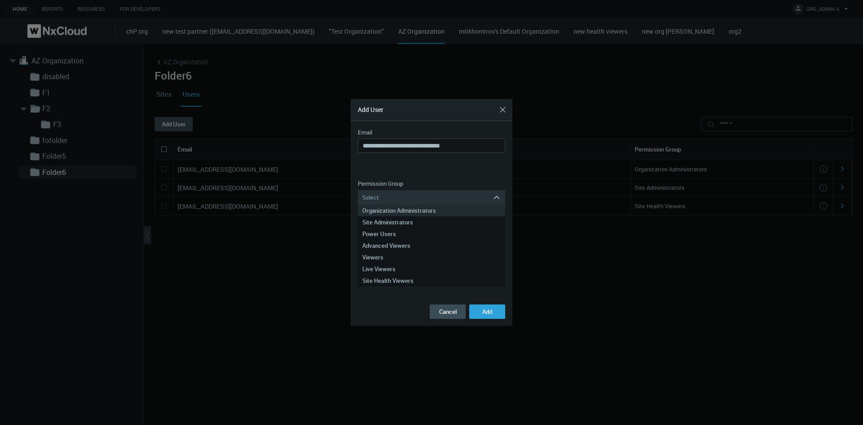 The height and width of the screenshot is (425, 863). What do you see at coordinates (432, 257) in the screenshot?
I see `div: Viewers` at bounding box center [432, 257].